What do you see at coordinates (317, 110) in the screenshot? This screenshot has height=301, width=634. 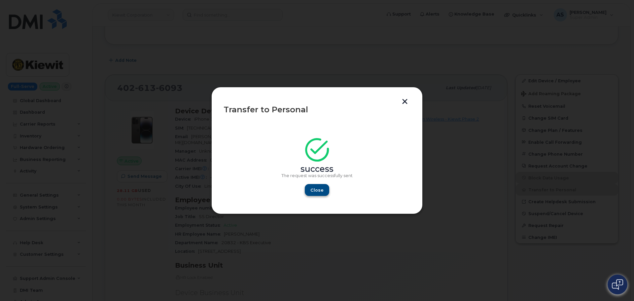 I see `div: Transfer to Personal` at bounding box center [317, 110].